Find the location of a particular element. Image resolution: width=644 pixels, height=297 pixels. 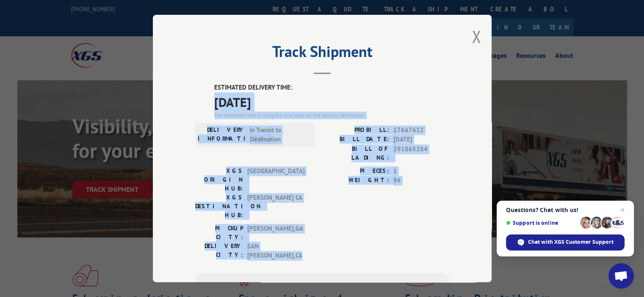

label: ESTIMATED DELIVERY TIME: is located at coordinates (331, 88).